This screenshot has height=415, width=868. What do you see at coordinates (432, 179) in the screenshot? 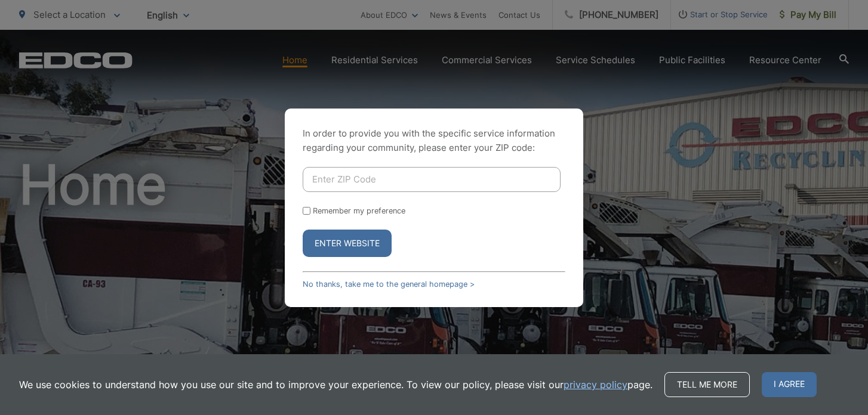
I see `input: Enter ZIP Code` at bounding box center [432, 179].